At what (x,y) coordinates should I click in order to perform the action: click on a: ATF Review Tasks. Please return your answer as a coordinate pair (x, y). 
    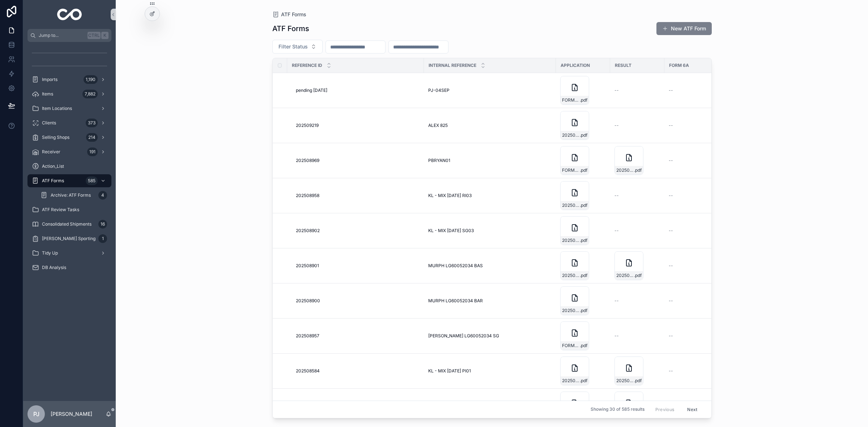
    Looking at the image, I should click on (69, 210).